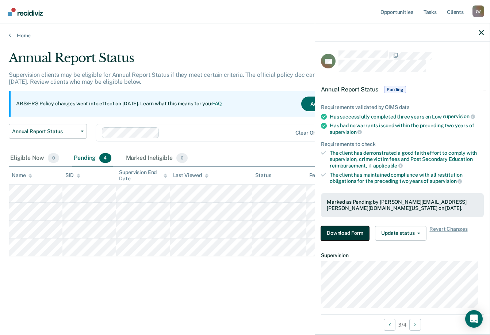  I want to click on button: Acknowledge & Close, so click(336, 104).